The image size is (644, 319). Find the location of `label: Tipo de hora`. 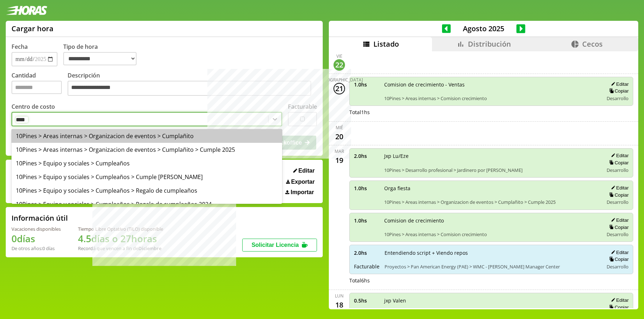

label: Tipo de hora is located at coordinates (103, 55).